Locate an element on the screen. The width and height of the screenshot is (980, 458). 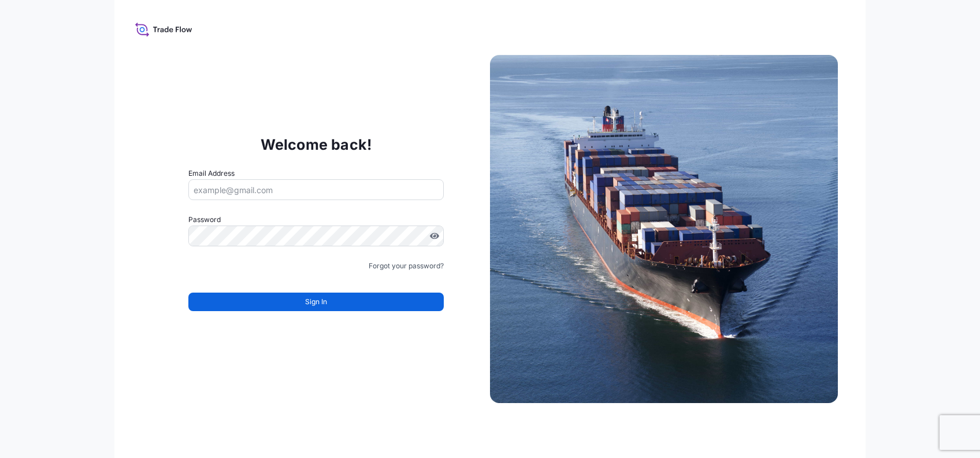
button: Sign In is located at coordinates (316, 302).